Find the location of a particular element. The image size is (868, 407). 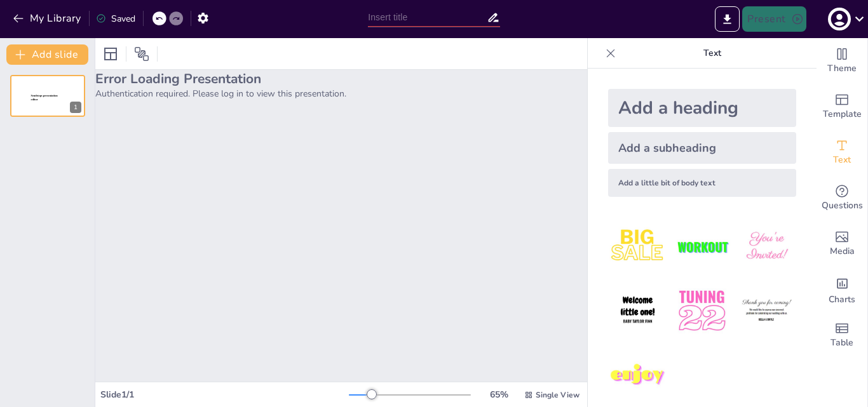

span: Questions is located at coordinates (842, 206).